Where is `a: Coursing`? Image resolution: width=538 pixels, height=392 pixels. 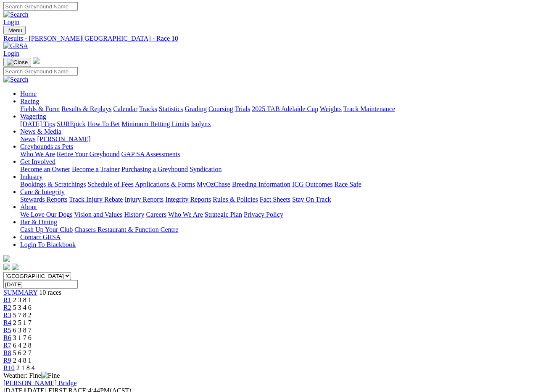
a: Coursing is located at coordinates (221, 108).